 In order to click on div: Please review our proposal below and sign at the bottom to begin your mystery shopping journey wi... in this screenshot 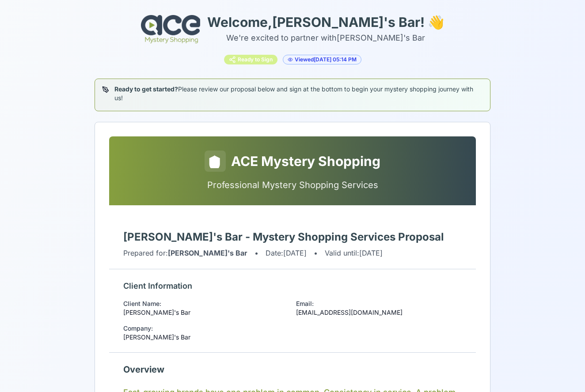, I will do `click(292, 94)`.